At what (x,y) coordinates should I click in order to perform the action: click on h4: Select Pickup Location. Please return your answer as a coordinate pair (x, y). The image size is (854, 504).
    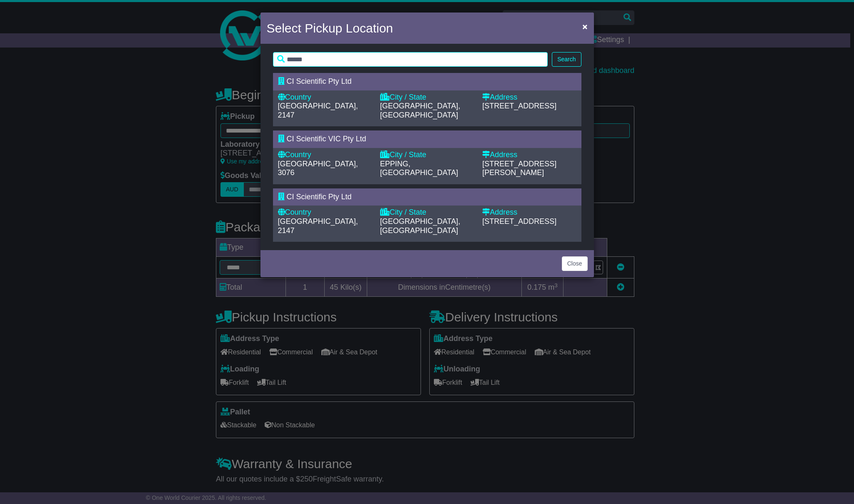
    Looking at the image, I should click on (330, 28).